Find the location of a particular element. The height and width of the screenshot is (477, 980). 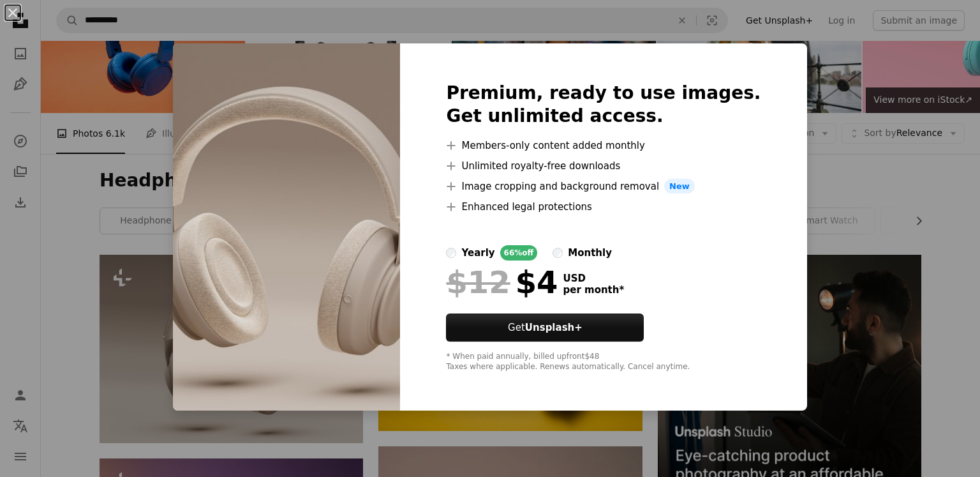

strong: Unsplash+ is located at coordinates (554, 327).